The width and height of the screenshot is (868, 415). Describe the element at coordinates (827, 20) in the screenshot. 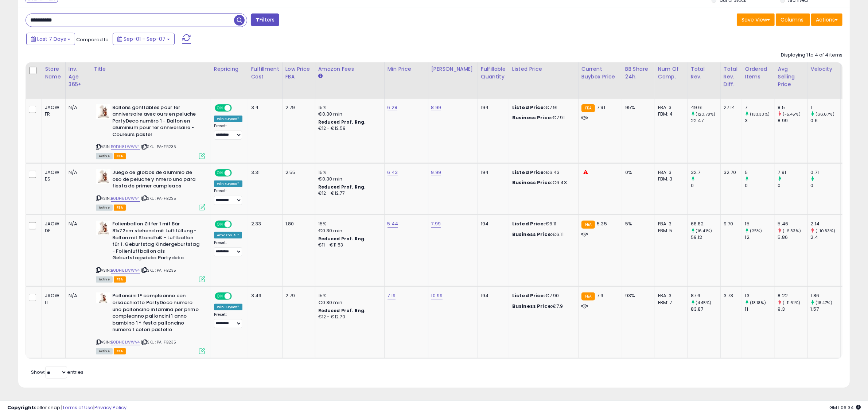

I see `button: Actions` at that location.